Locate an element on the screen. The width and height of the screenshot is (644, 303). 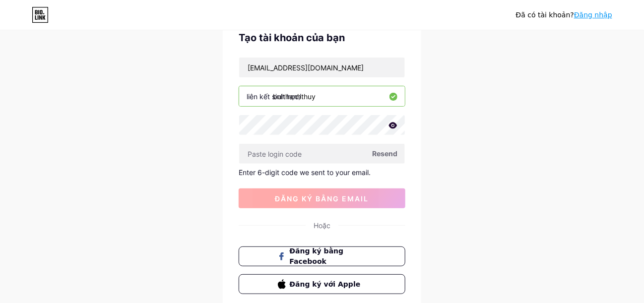
input: E-mail is located at coordinates (322, 67).